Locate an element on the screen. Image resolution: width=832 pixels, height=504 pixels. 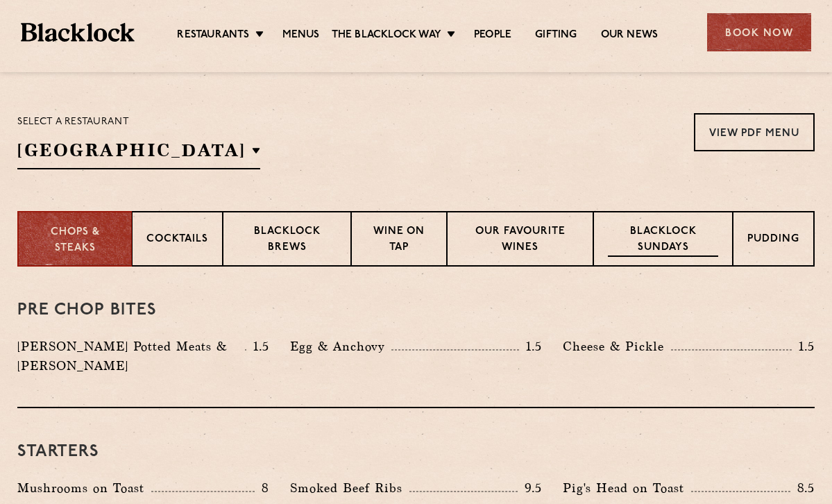
p: Blacklock Brews is located at coordinates (287, 240).